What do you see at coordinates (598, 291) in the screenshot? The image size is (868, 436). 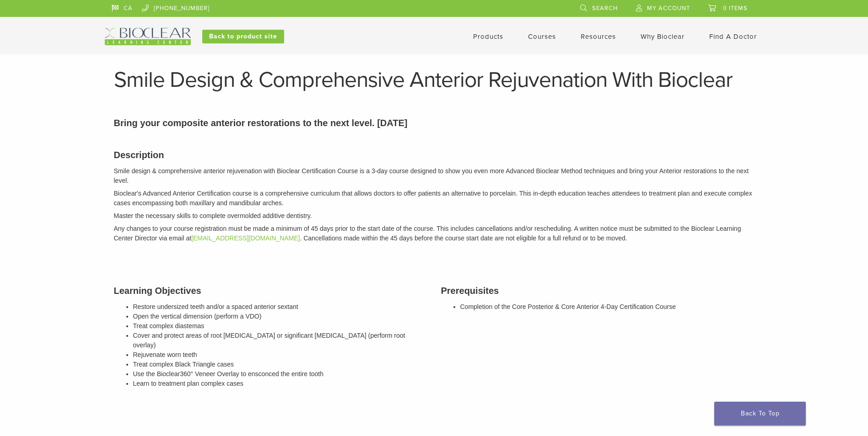 I see `h3: Prerequisites` at bounding box center [598, 291].